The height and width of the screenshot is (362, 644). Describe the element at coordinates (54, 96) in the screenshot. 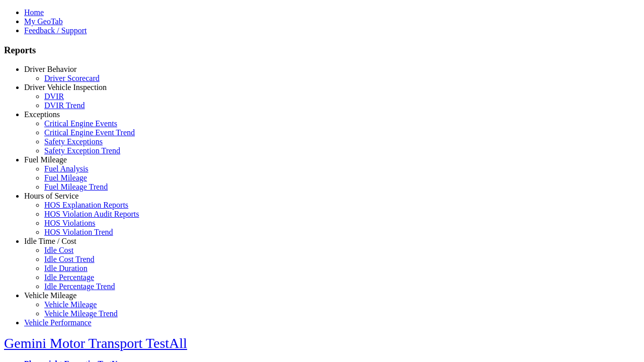

I see `a: DVIR` at that location.